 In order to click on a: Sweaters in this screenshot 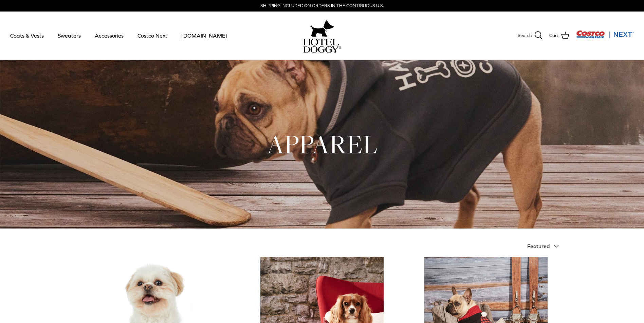, I will do `click(69, 36)`.